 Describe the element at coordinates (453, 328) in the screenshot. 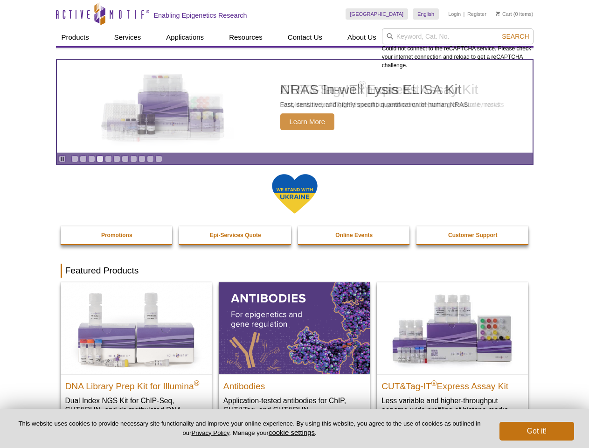

I see `img: CUT&Tag-IT® Express Assay Kit` at that location.